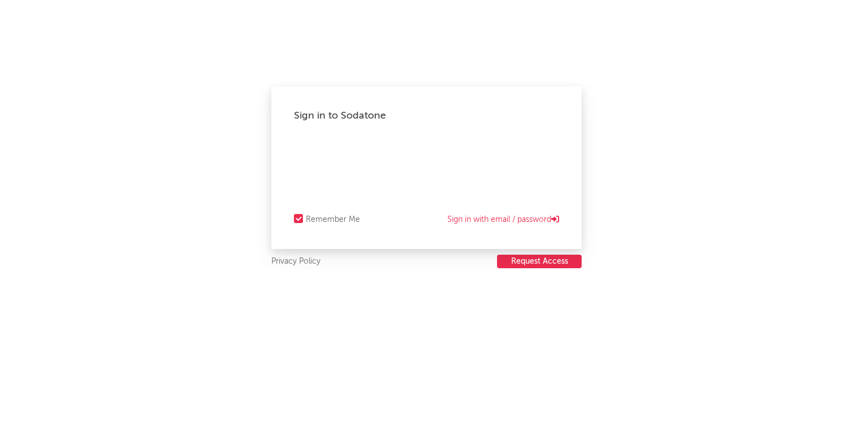 The image size is (853, 441). I want to click on a: Privacy Policy, so click(296, 261).